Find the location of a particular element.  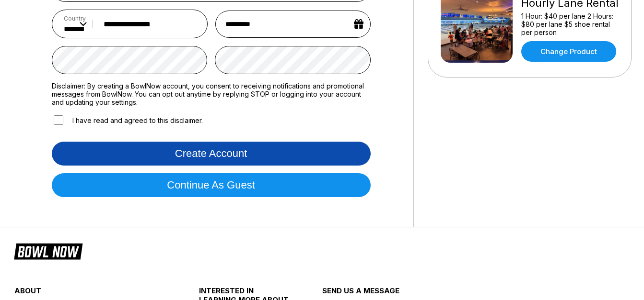

div: about is located at coordinates (91, 294).